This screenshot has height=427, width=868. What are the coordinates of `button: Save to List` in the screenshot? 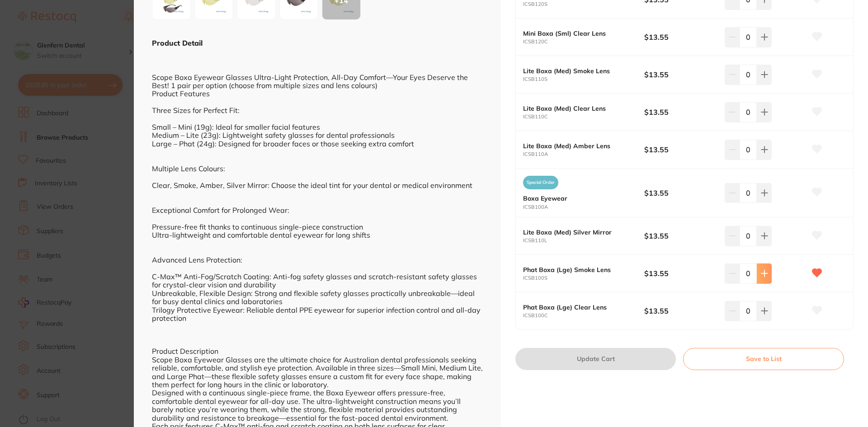 It's located at (763, 359).